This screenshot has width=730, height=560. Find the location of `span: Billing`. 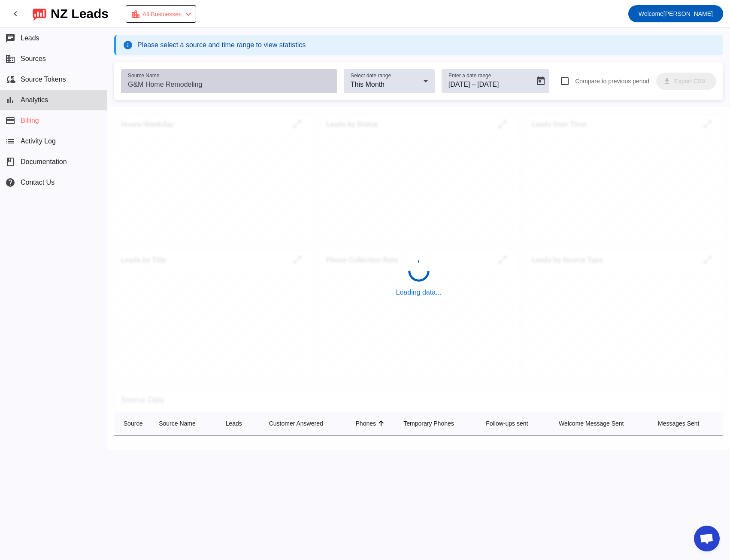

span: Billing is located at coordinates (29, 121).